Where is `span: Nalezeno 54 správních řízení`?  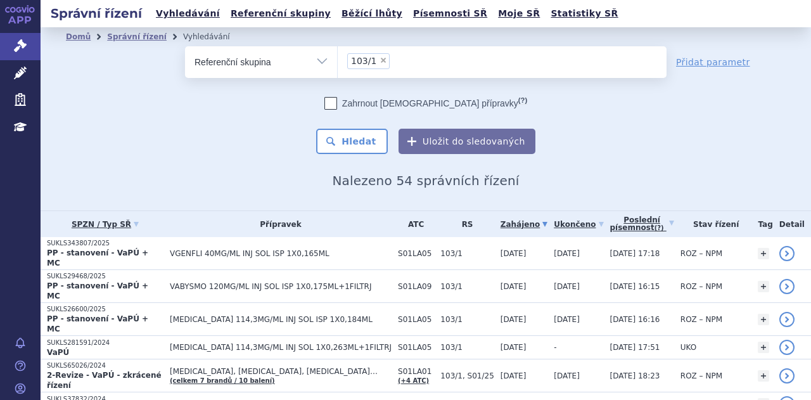
span: Nalezeno 54 správních řízení is located at coordinates (425, 180).